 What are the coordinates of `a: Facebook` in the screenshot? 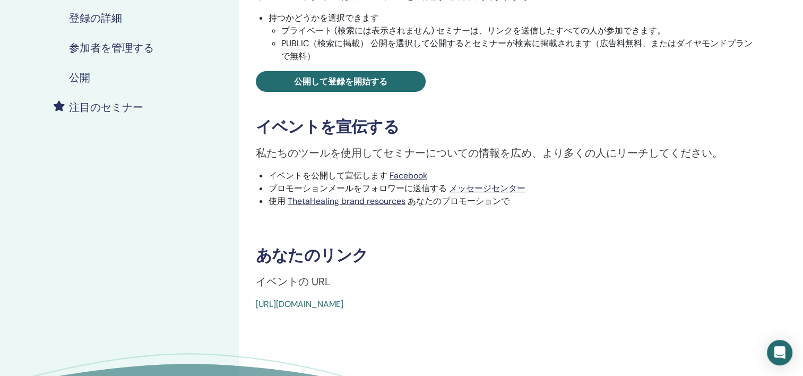 It's located at (408, 175).